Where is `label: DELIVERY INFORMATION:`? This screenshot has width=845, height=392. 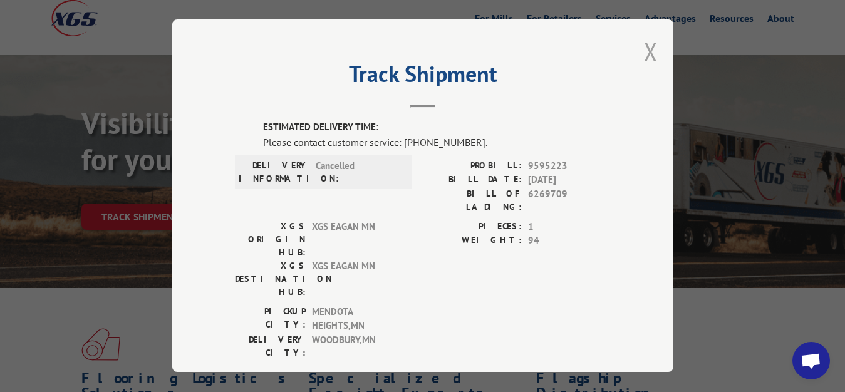 label: DELIVERY INFORMATION: is located at coordinates (274, 172).